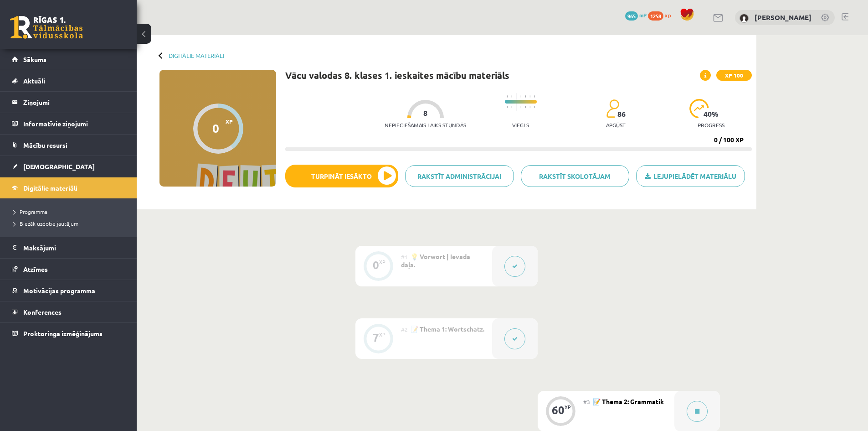 This screenshot has width=868, height=431. I want to click on a: Lejupielādēt materiālu, so click(690, 176).